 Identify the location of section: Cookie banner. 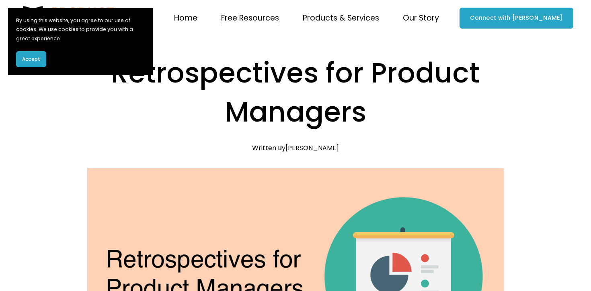
(80, 41).